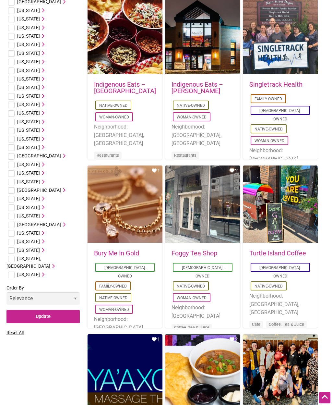 This screenshot has height=405, width=332. What do you see at coordinates (276, 84) in the screenshot?
I see `a: Singletrack Health` at bounding box center [276, 84].